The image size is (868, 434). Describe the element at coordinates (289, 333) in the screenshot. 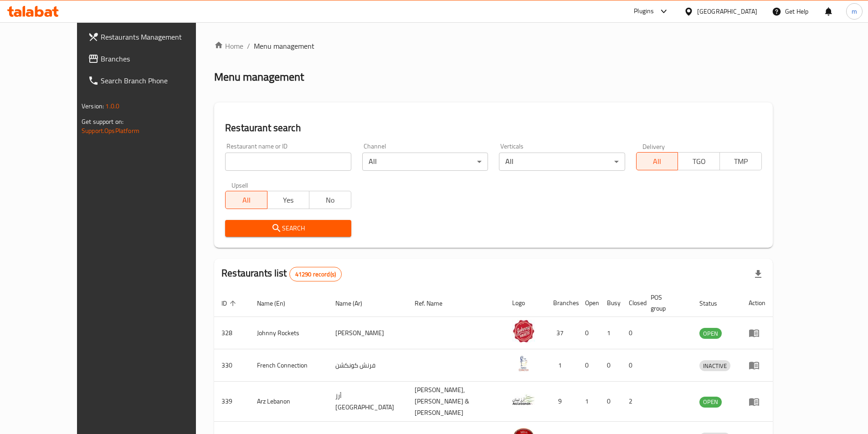

I see `td: Johnny Rockets` at that location.